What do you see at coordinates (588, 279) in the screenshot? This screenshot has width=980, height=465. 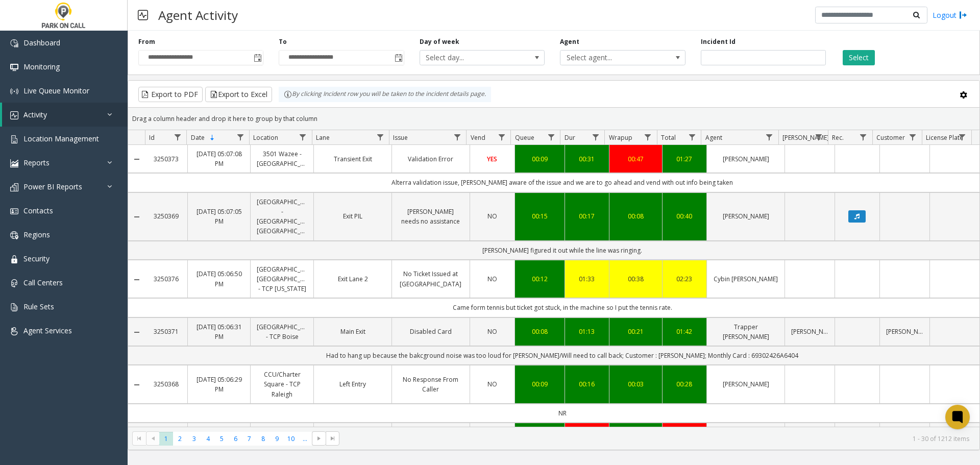 I see `div: 01:33` at bounding box center [588, 279].